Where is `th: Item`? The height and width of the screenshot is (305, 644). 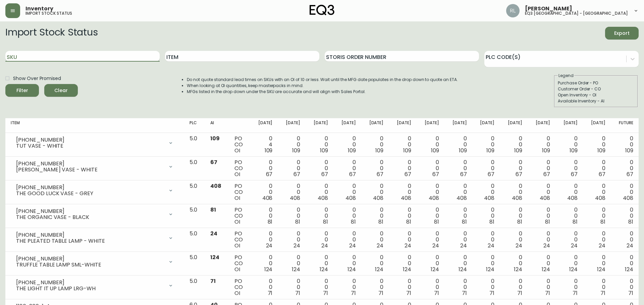 th: Item is located at coordinates (95, 126).